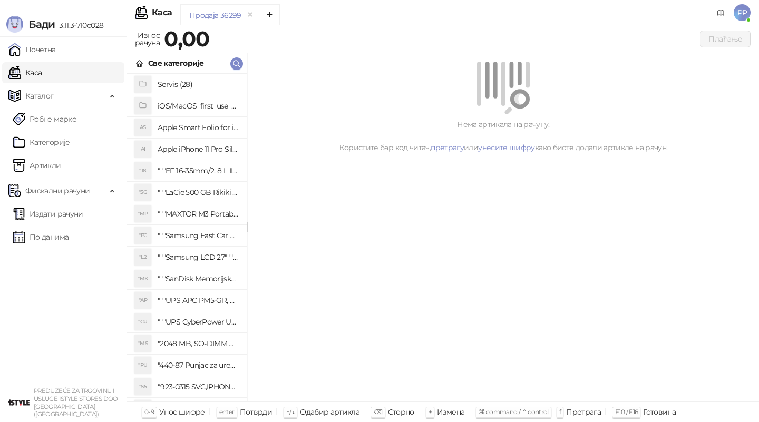 The width and height of the screenshot is (759, 422). Describe the element at coordinates (37, 166) in the screenshot. I see `a: ArtikliАртикли` at that location.